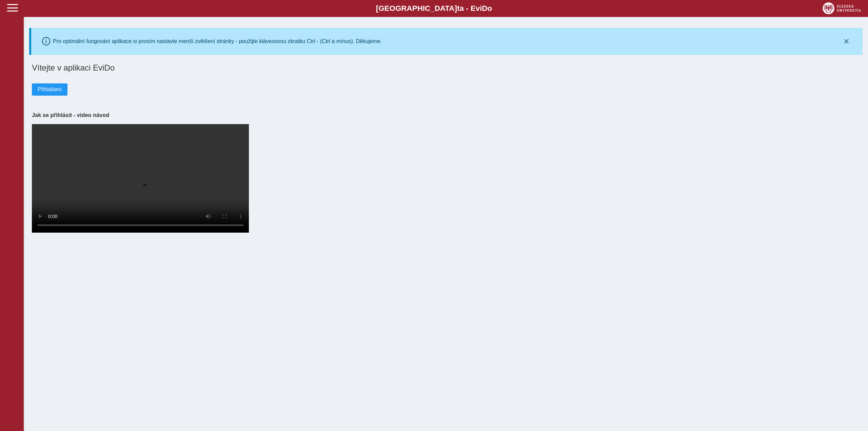  What do you see at coordinates (842, 8) in the screenshot?
I see `img: logo_web_su.png` at bounding box center [842, 8].